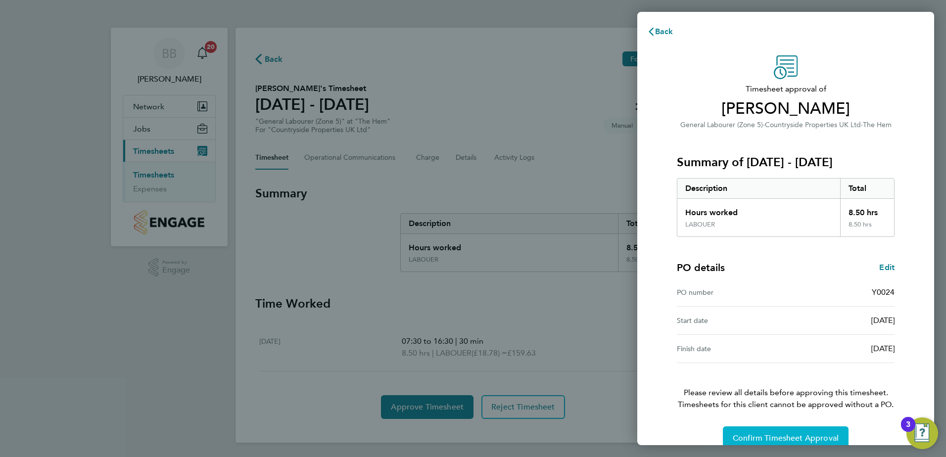  What do you see at coordinates (786, 438) in the screenshot?
I see `span: Confirm Timesheet Approval` at bounding box center [786, 438].